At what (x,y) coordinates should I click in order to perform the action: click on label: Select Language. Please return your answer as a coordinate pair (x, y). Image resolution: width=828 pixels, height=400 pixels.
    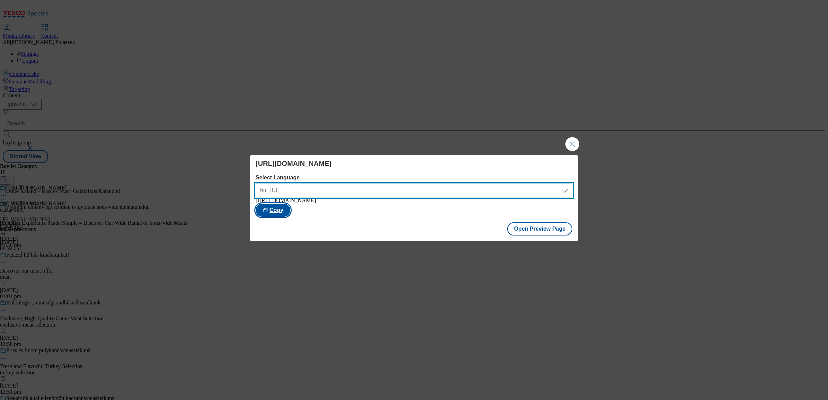
    Looking at the image, I should click on (414, 178).